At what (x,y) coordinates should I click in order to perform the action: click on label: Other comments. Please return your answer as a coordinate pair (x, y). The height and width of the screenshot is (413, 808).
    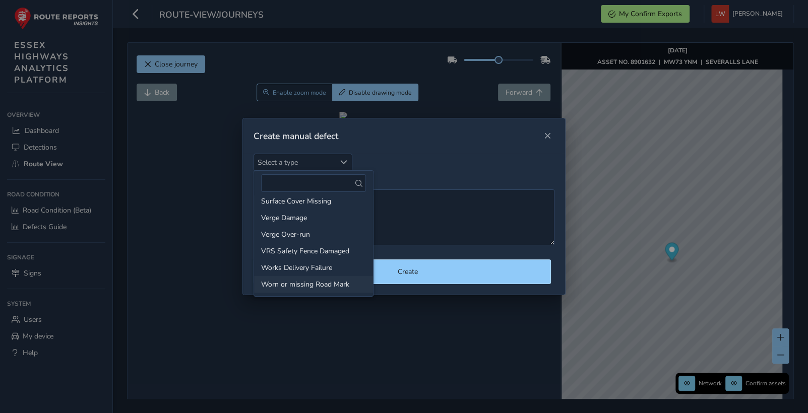
    Looking at the image, I should click on (404, 183).